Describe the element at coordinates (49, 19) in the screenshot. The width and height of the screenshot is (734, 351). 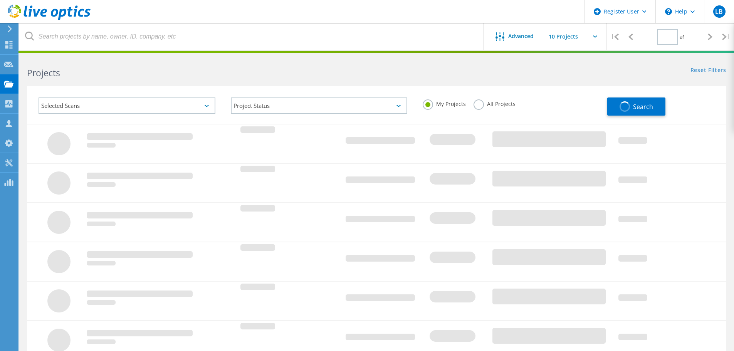
I see `a: Live Optics Dashboard` at that location.